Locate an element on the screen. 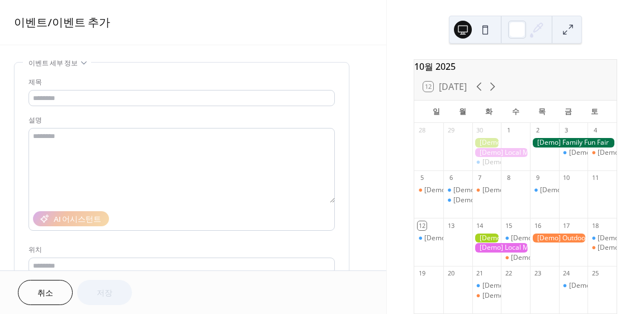 This screenshot has width=644, height=314. div: 1 is located at coordinates (508, 131).